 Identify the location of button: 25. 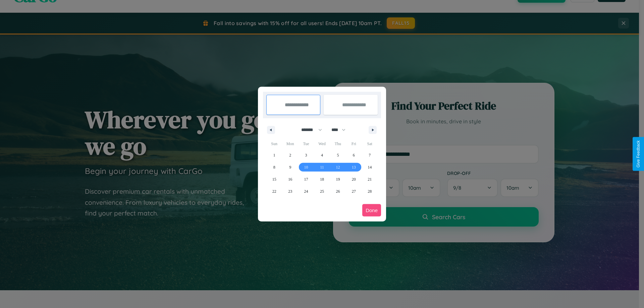
(322, 192).